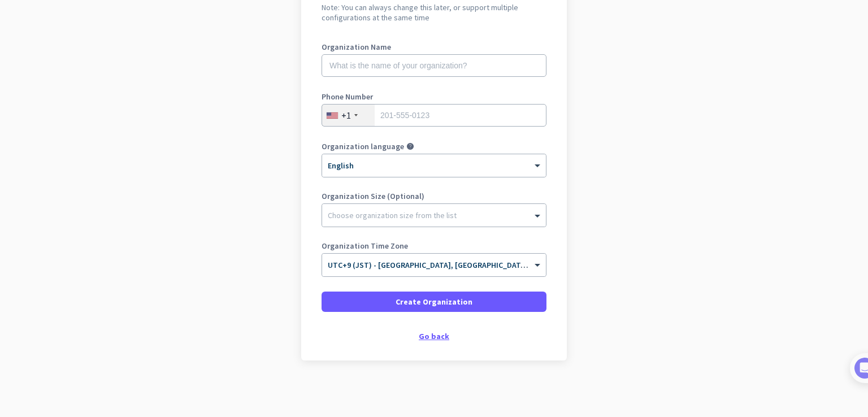 The image size is (868, 417). What do you see at coordinates (346, 115) in the screenshot?
I see `div: +1` at bounding box center [346, 115].